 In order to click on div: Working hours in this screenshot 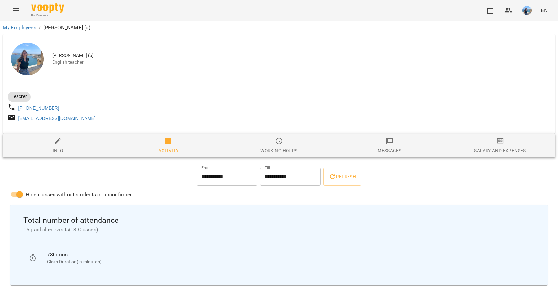, I will do `click(279, 151)`.